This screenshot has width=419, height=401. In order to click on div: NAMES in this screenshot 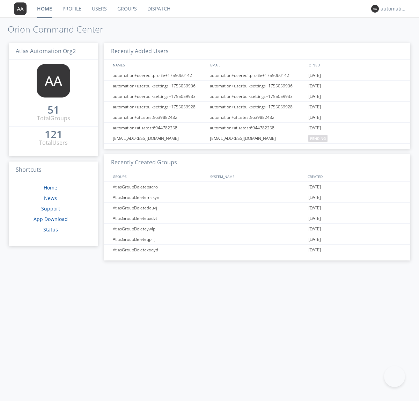, I will do `click(159, 65)`.